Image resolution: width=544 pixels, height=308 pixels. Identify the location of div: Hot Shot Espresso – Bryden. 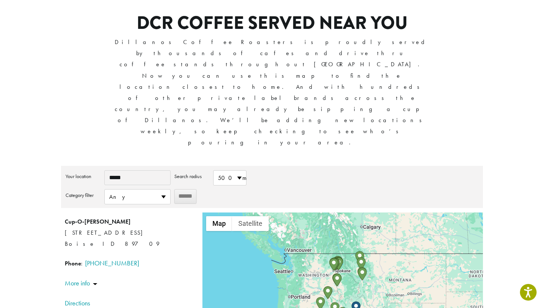
(337, 280).